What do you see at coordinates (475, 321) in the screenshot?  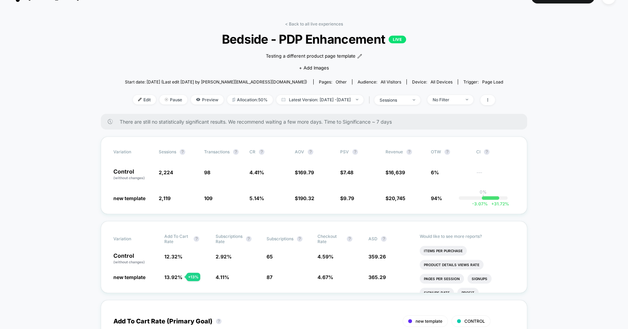 I see `span: CONTROL` at bounding box center [475, 321].